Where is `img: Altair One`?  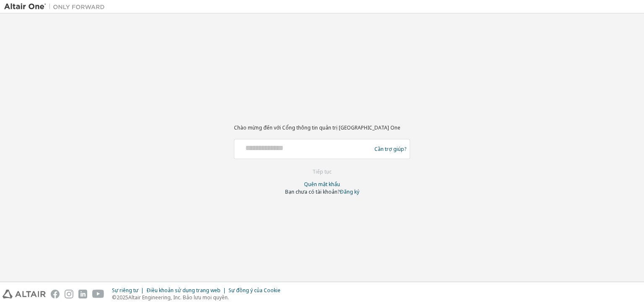
img: Altair One is located at coordinates (56, 7).